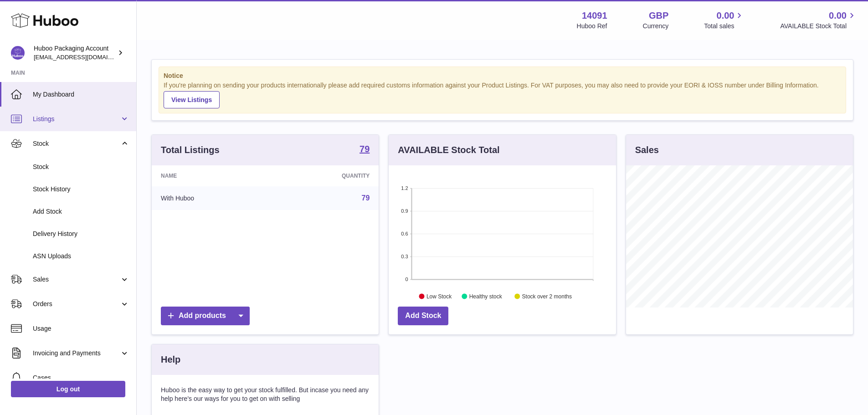 The height and width of the screenshot is (415, 868). What do you see at coordinates (76, 279) in the screenshot?
I see `span: Sales` at bounding box center [76, 279].